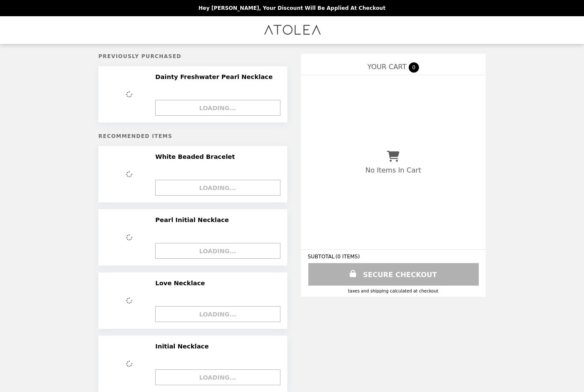 The image size is (584, 392). Describe the element at coordinates (192, 136) in the screenshot. I see `h5: Recommended Items` at that location.